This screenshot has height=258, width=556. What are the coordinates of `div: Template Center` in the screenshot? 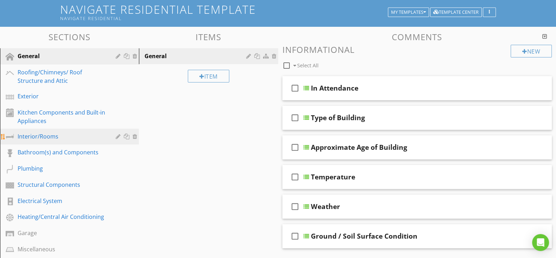 It's located at (456, 12).